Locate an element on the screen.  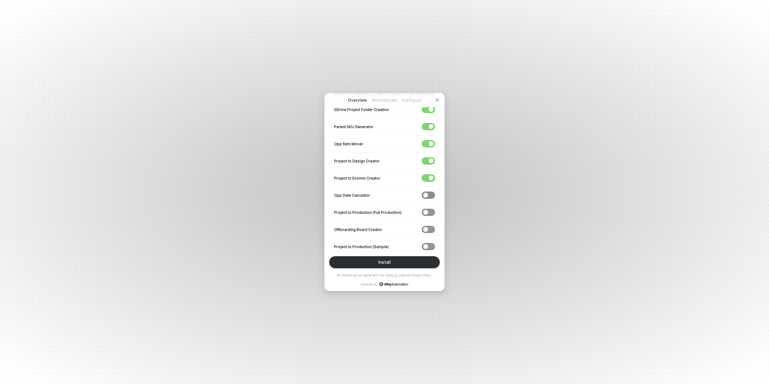
p: Project to Ecomm Creator is located at coordinates (357, 178).